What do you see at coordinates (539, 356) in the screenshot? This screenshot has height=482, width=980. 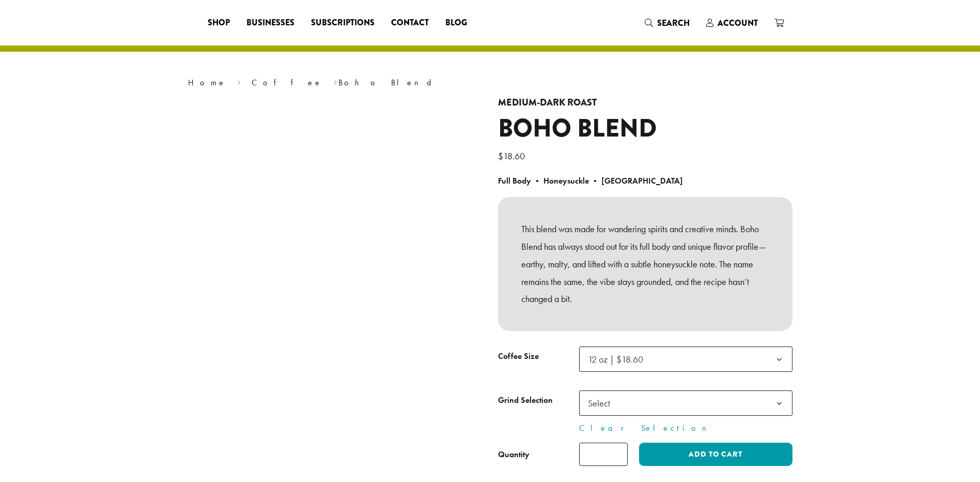 I see `label: Coffee Size` at bounding box center [539, 356].